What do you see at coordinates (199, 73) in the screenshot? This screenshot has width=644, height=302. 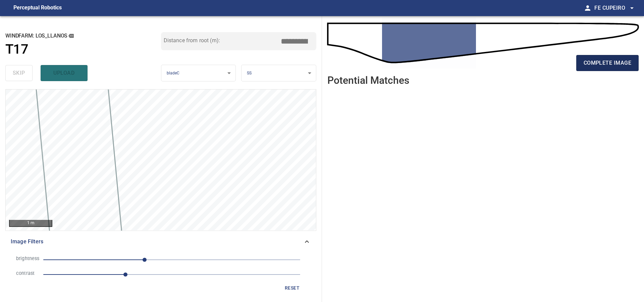 I see `div: bladeC` at bounding box center [199, 73].